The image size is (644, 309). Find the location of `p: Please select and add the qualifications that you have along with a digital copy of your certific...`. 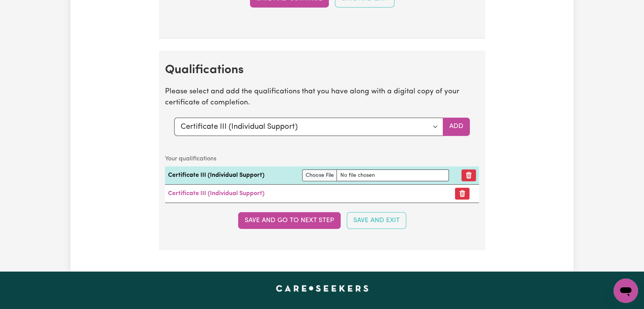

p: Please select and add the qualifications that you have along with a digital copy of your certific... is located at coordinates (322, 98).